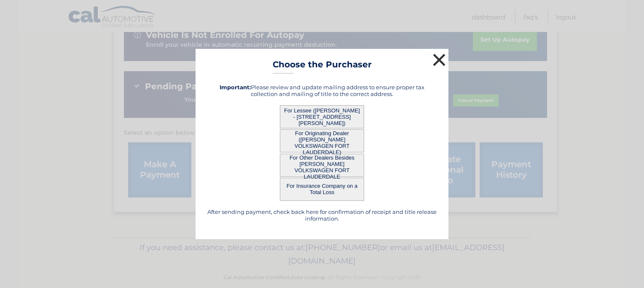 This screenshot has height=288, width=644. I want to click on h5: After sending payment, check back here for confirmation of receipt and title release information., so click(322, 215).